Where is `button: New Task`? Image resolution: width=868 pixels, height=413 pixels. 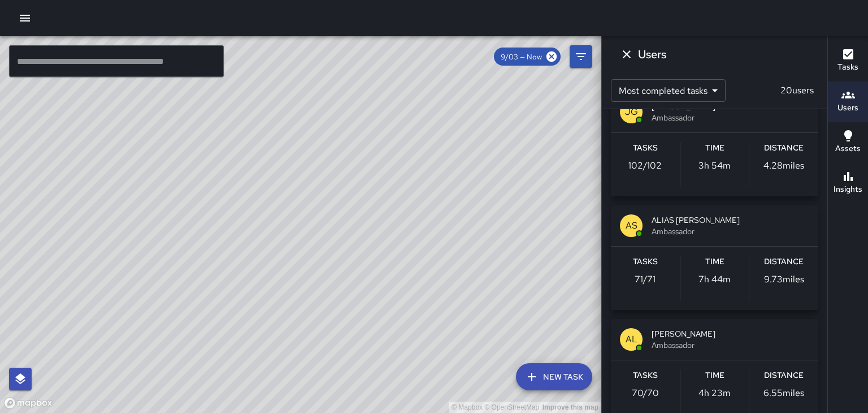 button: New Task is located at coordinates (554, 377).